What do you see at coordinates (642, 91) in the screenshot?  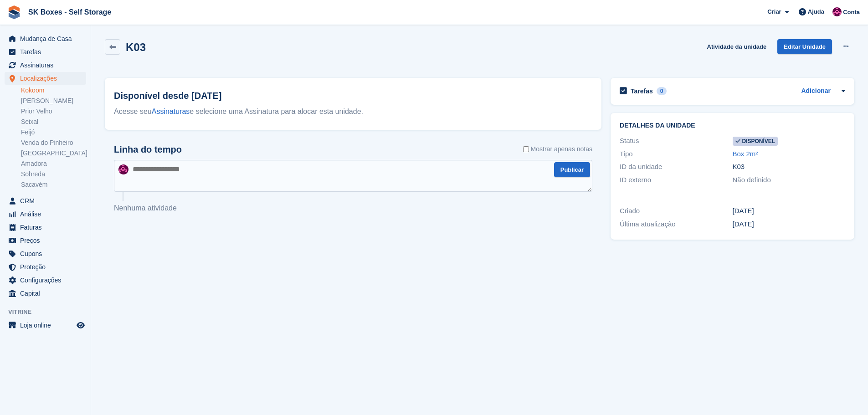 I see `h2: Tarefas` at bounding box center [642, 91].